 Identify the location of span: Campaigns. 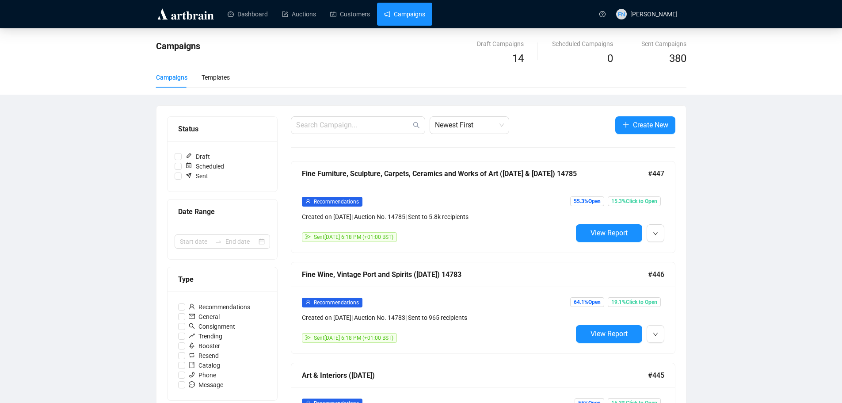
(178, 46).